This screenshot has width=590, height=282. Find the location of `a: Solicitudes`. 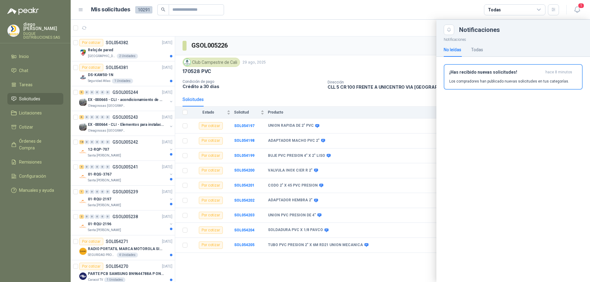

a: Solicitudes is located at coordinates (35, 99).